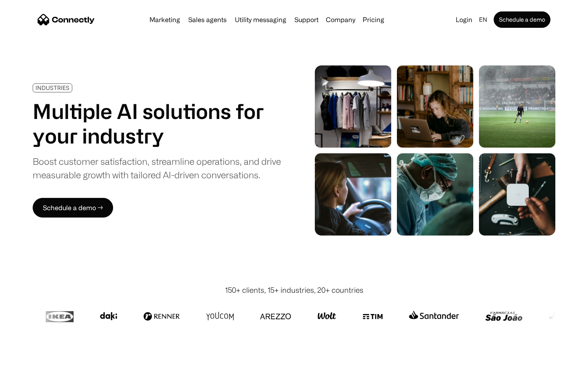 This screenshot has width=588, height=368. I want to click on a: Support, so click(307, 19).